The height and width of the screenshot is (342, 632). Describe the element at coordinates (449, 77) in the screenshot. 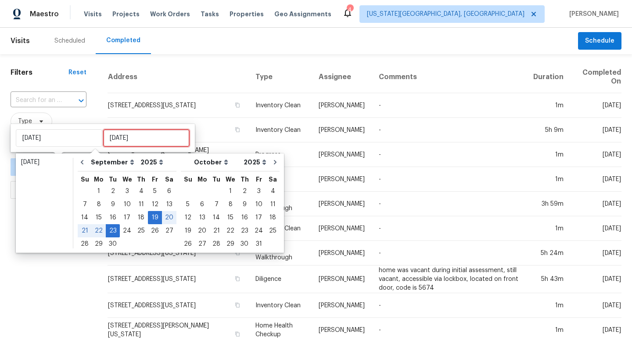

I see `th: Comments` at that location.